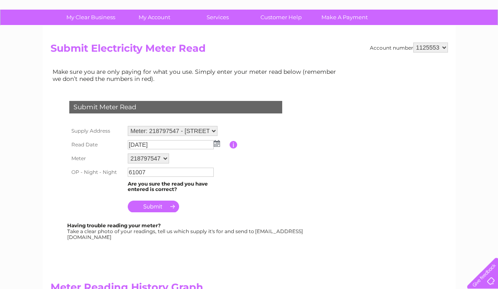 Image resolution: width=498 pixels, height=289 pixels. Describe the element at coordinates (176, 107) in the screenshot. I see `div: Submit Meter Read` at that location.